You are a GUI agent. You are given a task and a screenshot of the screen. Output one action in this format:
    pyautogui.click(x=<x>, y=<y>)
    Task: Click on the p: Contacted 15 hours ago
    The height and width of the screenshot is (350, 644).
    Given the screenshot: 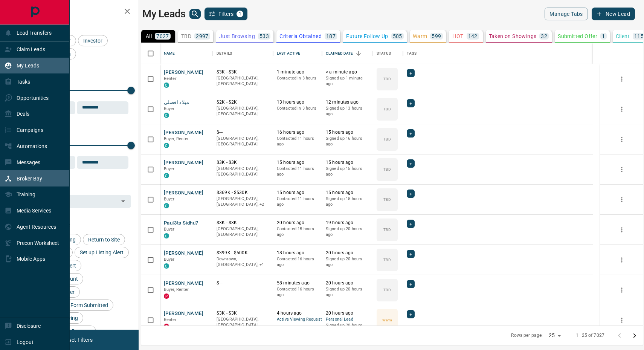 What is the action you would take?
    pyautogui.click(x=297, y=232)
    